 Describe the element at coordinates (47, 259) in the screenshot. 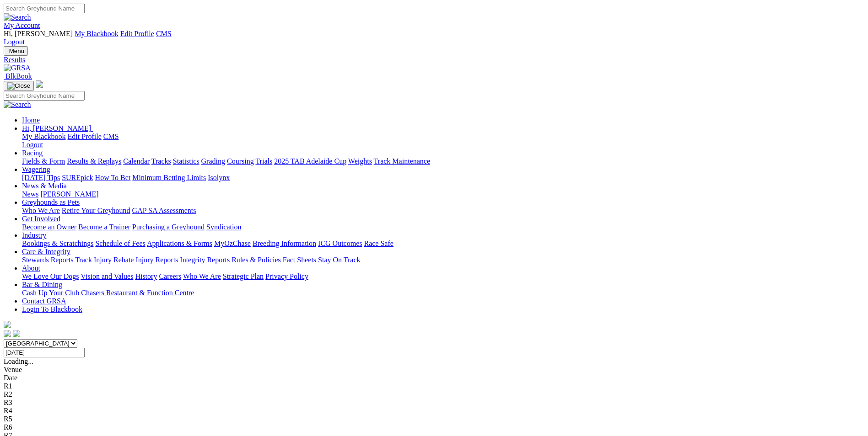

I see `a: Stewards Reports` at that location.